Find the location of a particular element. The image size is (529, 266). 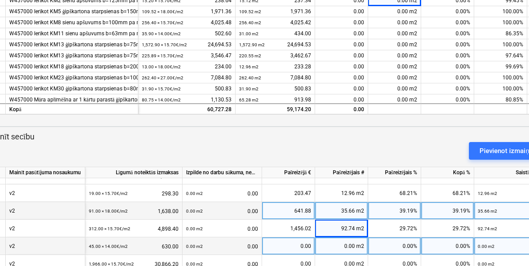

small: 31.90 × 15.70€ / m2 is located at coordinates (161, 89).